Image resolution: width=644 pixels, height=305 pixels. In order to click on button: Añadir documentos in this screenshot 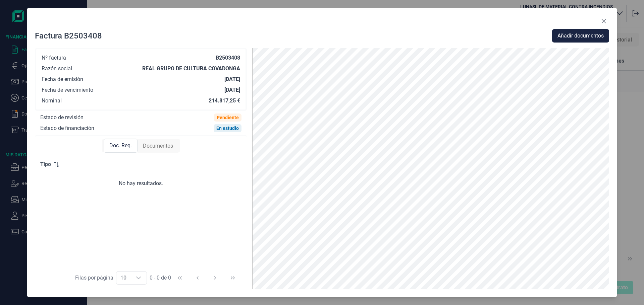, I will do `click(581, 36)`.